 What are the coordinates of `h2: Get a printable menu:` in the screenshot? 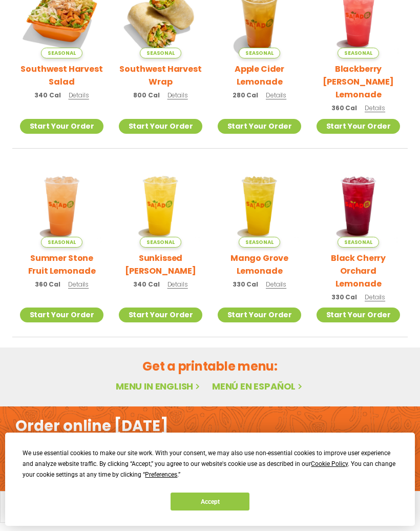 It's located at (210, 366).